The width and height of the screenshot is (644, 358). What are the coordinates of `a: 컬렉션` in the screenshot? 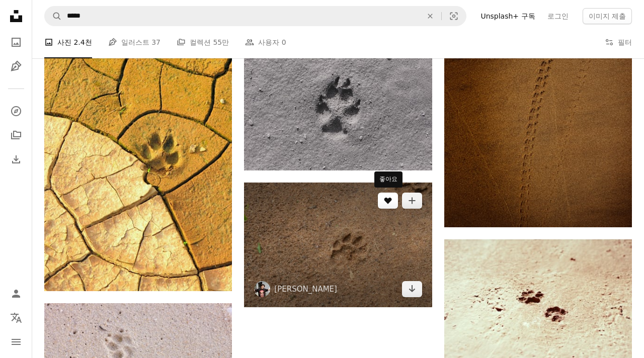 It's located at (16, 136).